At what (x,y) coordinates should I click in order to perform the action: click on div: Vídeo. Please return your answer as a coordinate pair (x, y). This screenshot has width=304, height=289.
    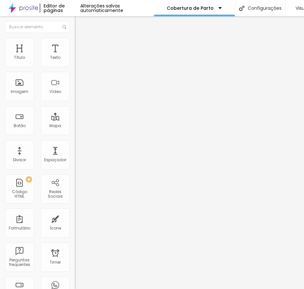
    Looking at the image, I should click on (55, 92).